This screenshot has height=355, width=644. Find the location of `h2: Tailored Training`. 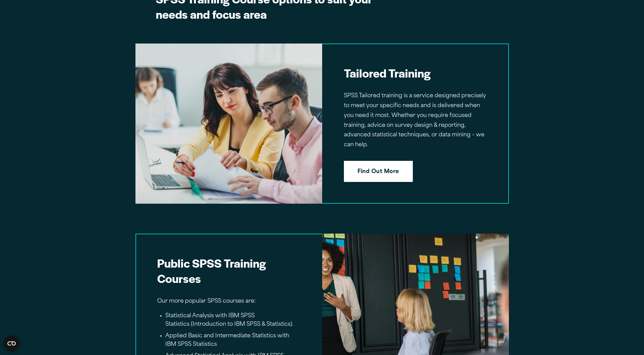

h2: Tailored Training is located at coordinates (416, 73).